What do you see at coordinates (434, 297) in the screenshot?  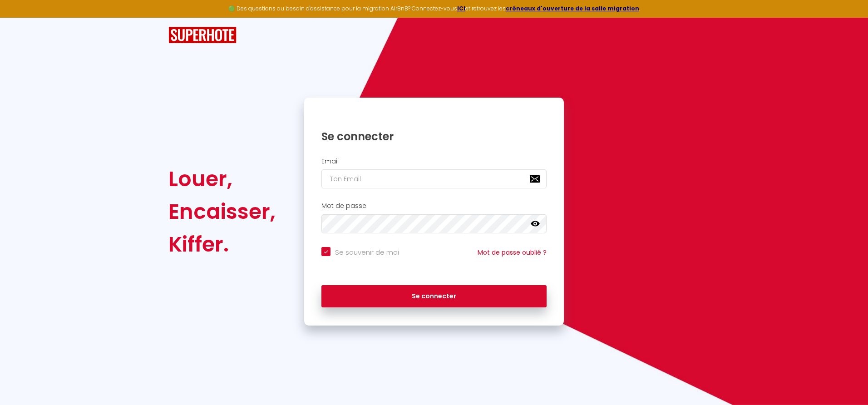 I see `button: Se connecter` at bounding box center [434, 297].